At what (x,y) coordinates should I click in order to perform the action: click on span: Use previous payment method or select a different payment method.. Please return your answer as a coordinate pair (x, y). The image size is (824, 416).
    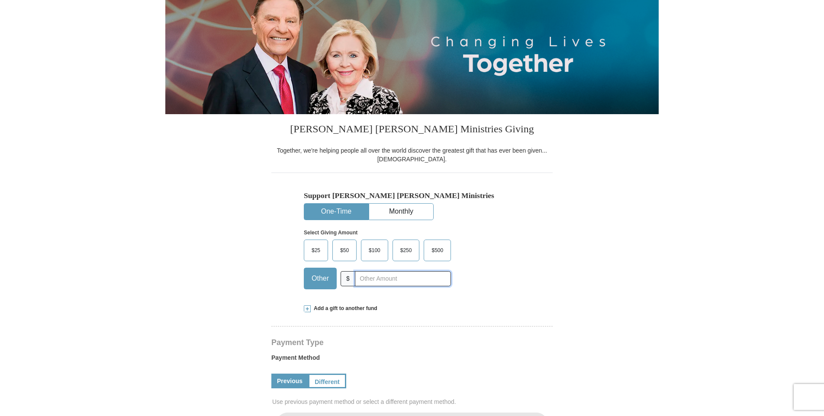
    Looking at the image, I should click on (413, 402).